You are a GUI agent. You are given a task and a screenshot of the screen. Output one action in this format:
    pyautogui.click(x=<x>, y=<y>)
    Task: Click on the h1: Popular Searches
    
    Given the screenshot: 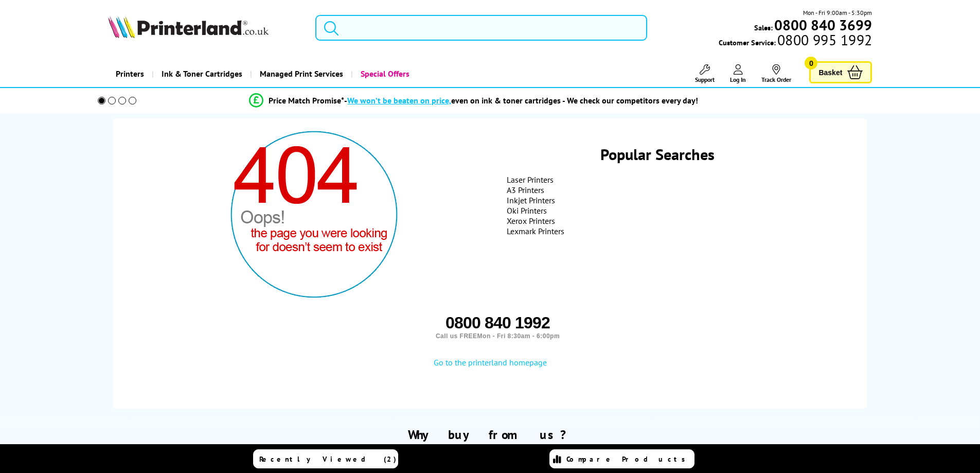 What is the action you would take?
    pyautogui.click(x=657, y=154)
    